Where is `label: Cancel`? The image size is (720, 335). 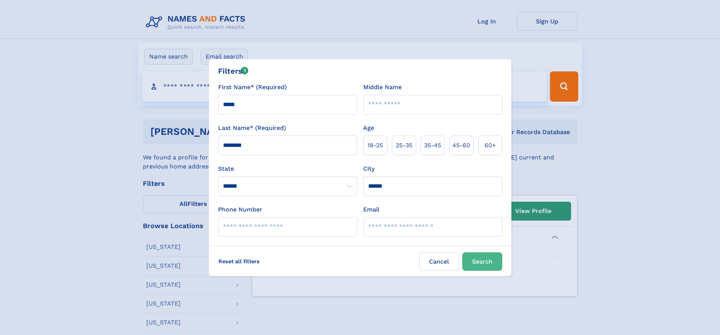
label: Cancel is located at coordinates (439, 261).